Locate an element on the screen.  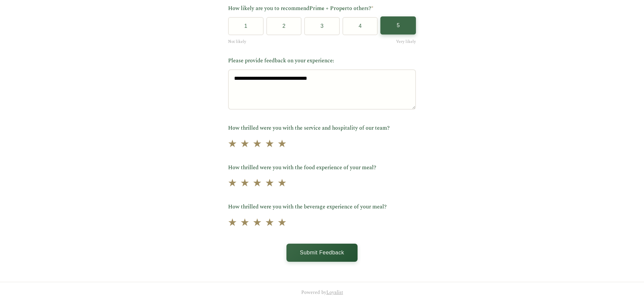
button: 2 is located at coordinates (284, 26).